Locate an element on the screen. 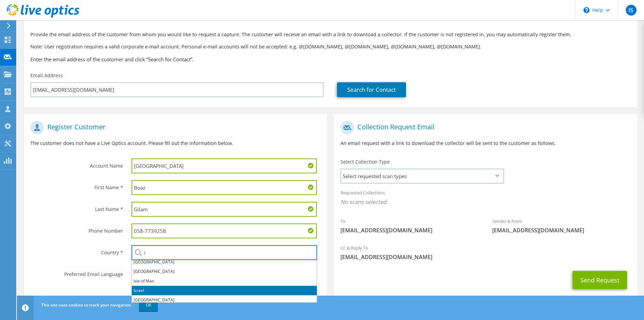  div: CC & Reply To is located at coordinates (485, 252).